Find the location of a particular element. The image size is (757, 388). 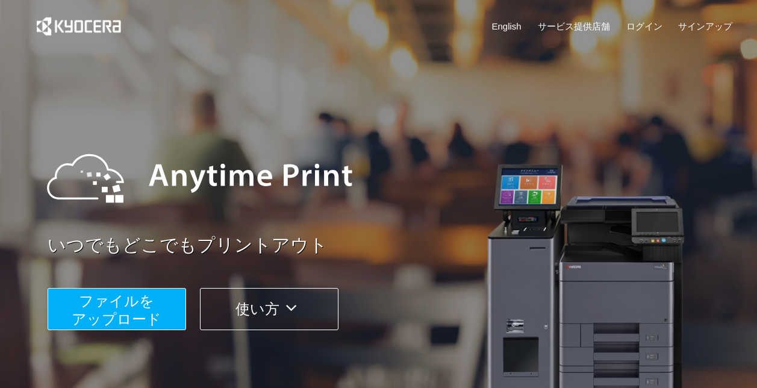

a: English is located at coordinates (506, 26).